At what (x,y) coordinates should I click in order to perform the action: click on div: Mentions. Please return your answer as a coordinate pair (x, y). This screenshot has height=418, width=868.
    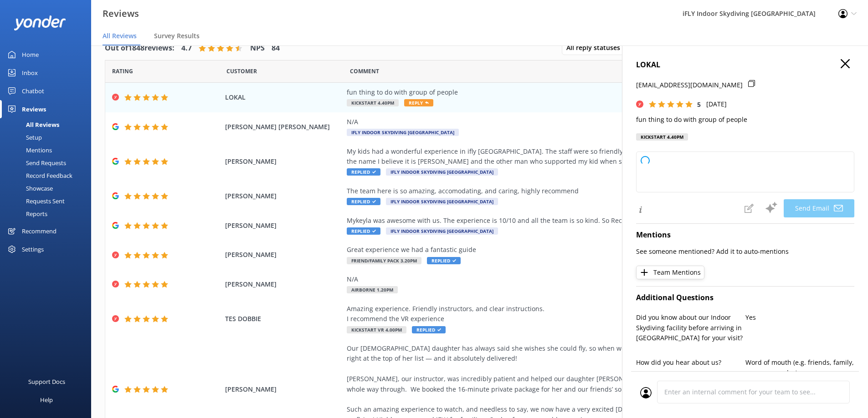
    Looking at the image, I should click on (28, 150).